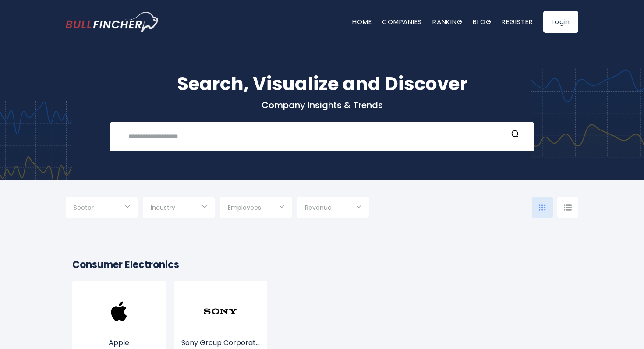 The image size is (644, 349). I want to click on img: AAPL.png, so click(119, 311).